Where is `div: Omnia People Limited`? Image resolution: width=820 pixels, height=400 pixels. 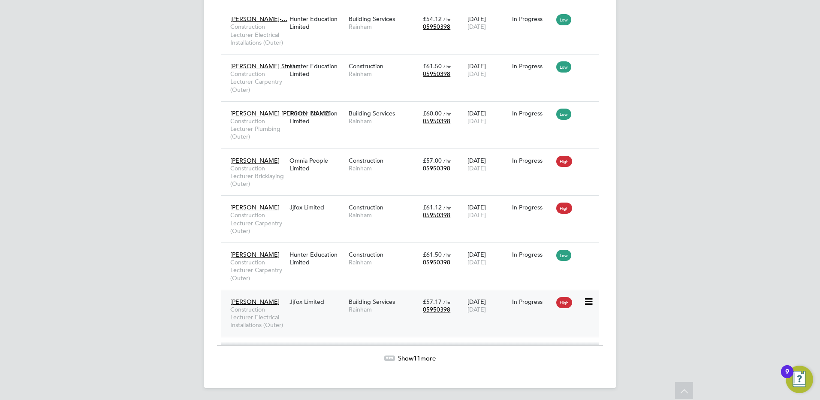 div: Omnia People Limited is located at coordinates (317, 164).